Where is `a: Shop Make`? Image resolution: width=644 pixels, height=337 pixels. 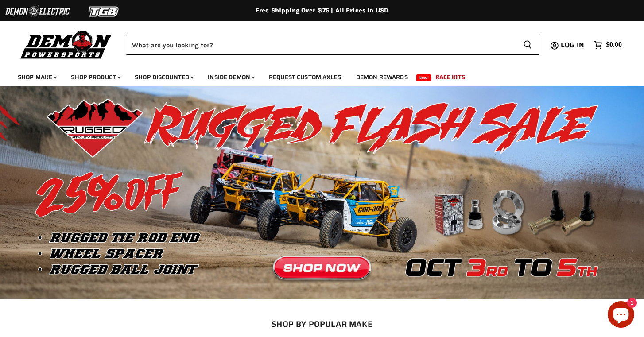
a: Shop Make is located at coordinates (37, 77).